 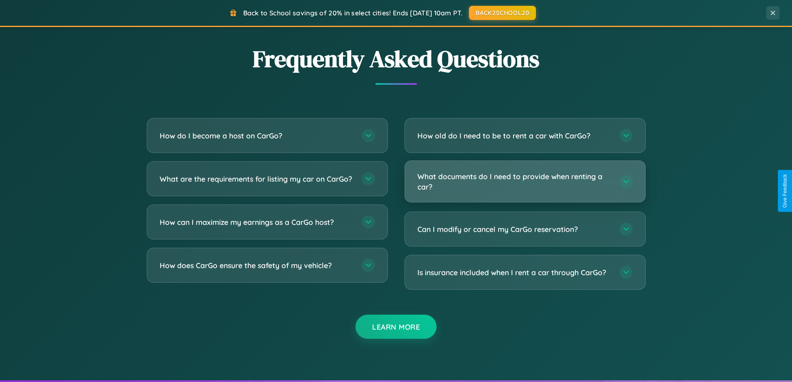 I want to click on h3: How do I become a host on CarGo?, so click(x=256, y=136).